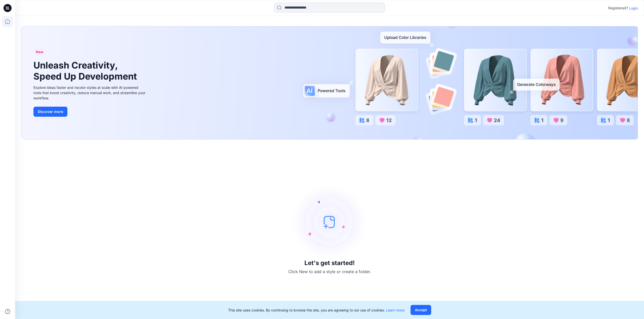 The width and height of the screenshot is (644, 319). What do you see at coordinates (395, 310) in the screenshot?
I see `a: Learn more` at bounding box center [395, 310].